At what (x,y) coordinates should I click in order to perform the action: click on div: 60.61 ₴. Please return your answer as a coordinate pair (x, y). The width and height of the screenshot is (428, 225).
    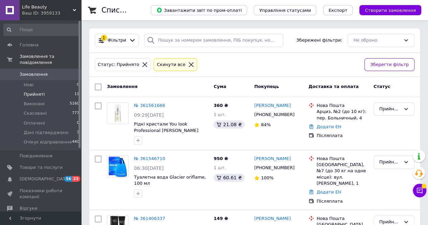
    Looking at the image, I should click on (229, 177).